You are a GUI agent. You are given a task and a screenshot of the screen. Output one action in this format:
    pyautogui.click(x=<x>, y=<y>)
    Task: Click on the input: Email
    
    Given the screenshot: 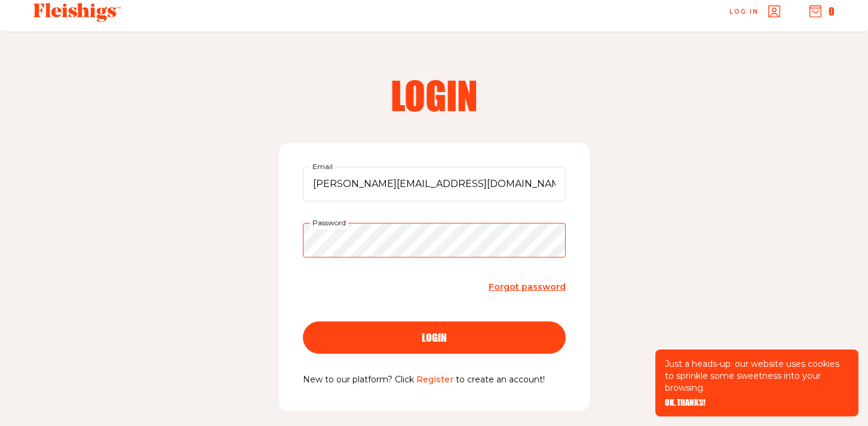 What is the action you would take?
    pyautogui.click(x=434, y=184)
    